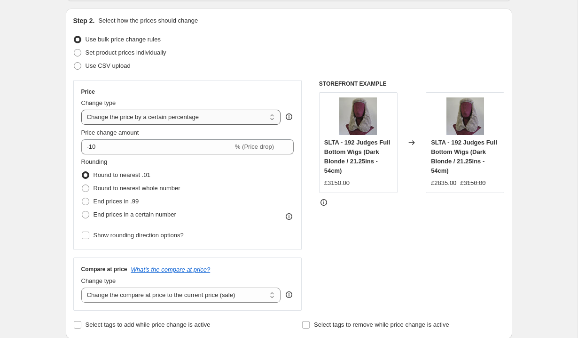 The height and width of the screenshot is (338, 578). Describe the element at coordinates (412, 84) in the screenshot. I see `h6: STOREFRONT EXAMPLE` at that location.